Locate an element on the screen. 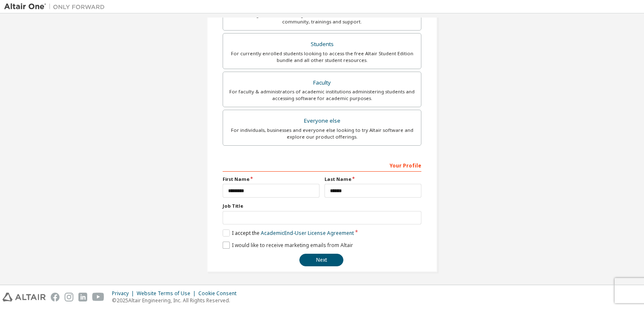 This screenshot has width=644, height=309. div: Cookie Consent is located at coordinates (220, 294).